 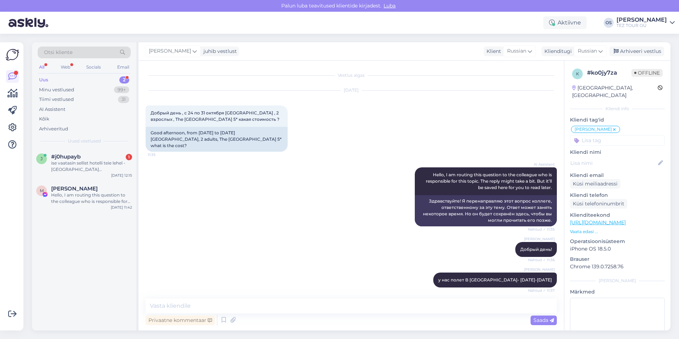 What do you see at coordinates (84, 141) in the screenshot?
I see `span: Uued vestlused` at bounding box center [84, 141].